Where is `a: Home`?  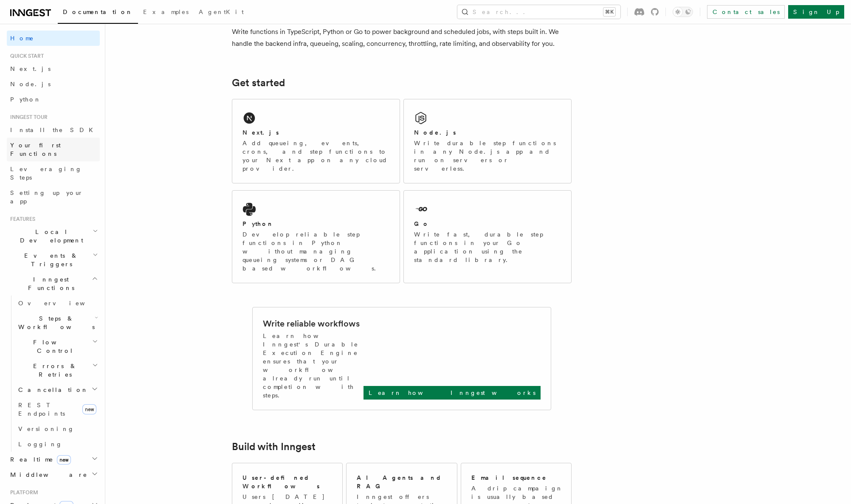
a: Home is located at coordinates (53, 38).